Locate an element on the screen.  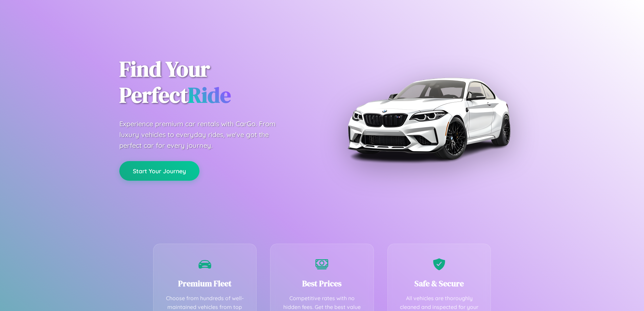
button: Start Your Journey is located at coordinates (159, 171).